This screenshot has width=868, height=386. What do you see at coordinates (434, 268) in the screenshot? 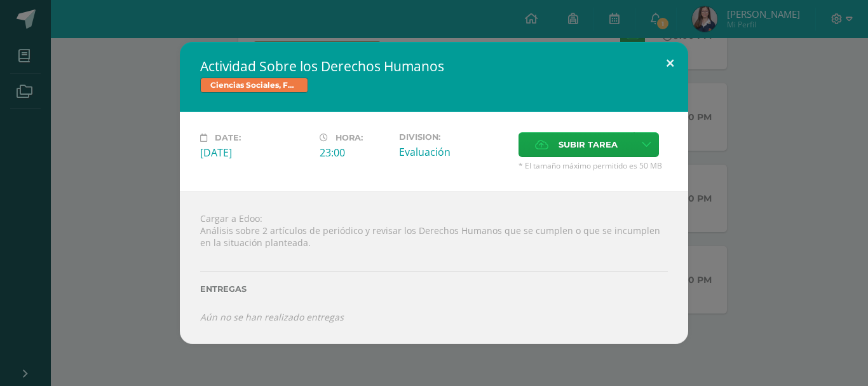
I see `div: Cargar a Edoo: Análisis sobre 2 artículos de periódico y revisar los Derechos Humanos que se cump...` at bounding box center [434, 268].